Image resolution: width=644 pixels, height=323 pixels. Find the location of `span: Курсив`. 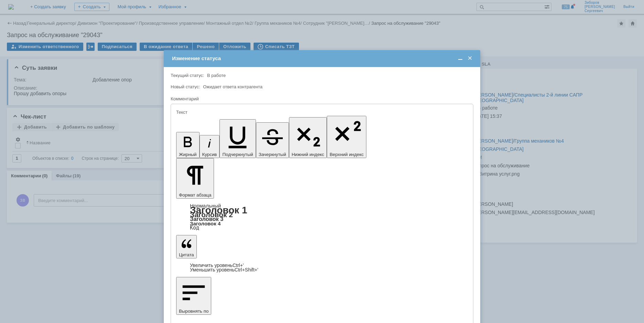

span: Курсив is located at coordinates (209, 155).